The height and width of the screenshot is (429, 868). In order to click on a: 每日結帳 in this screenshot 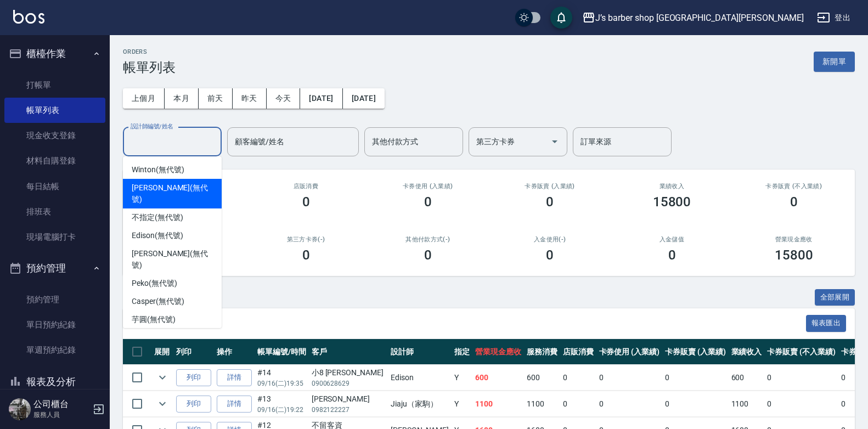, I will do `click(55, 187)`.